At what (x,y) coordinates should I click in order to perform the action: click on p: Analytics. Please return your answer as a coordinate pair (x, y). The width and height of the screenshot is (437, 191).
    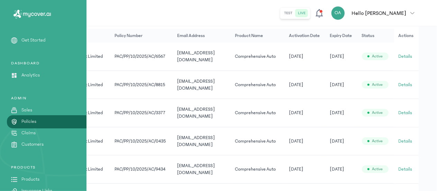
    Looking at the image, I should click on (30, 75).